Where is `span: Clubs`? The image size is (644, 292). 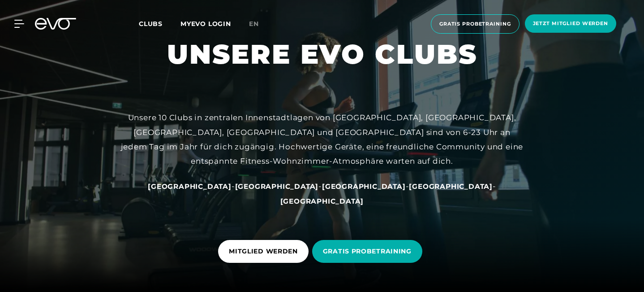
span: Clubs is located at coordinates (150, 24).